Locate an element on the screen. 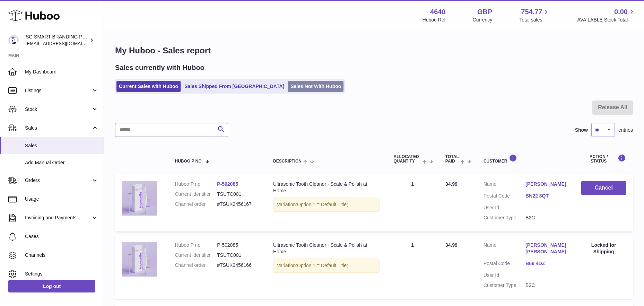 Image resolution: width=644 pixels, height=306 pixels. span: Total paid is located at coordinates (452, 159).